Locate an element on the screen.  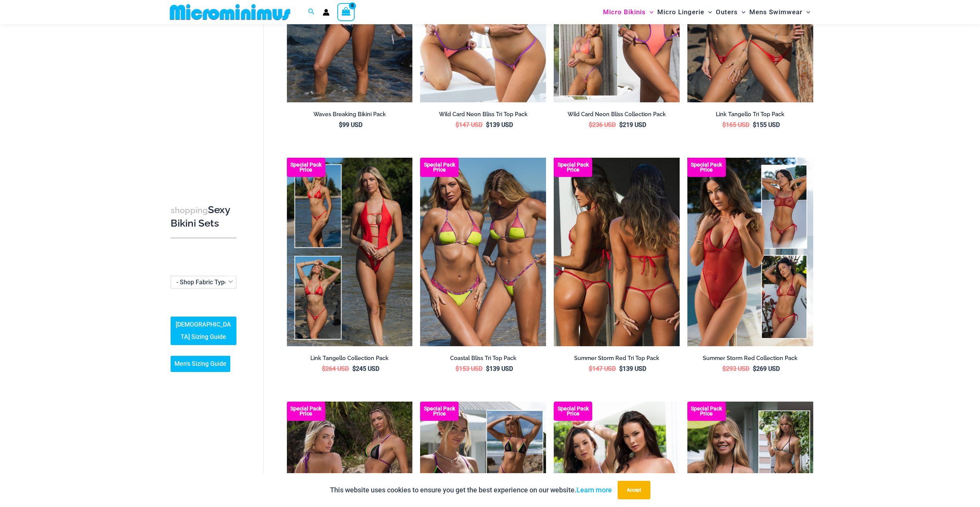
a: Link Tangello Tri Top Pack is located at coordinates (750, 116).